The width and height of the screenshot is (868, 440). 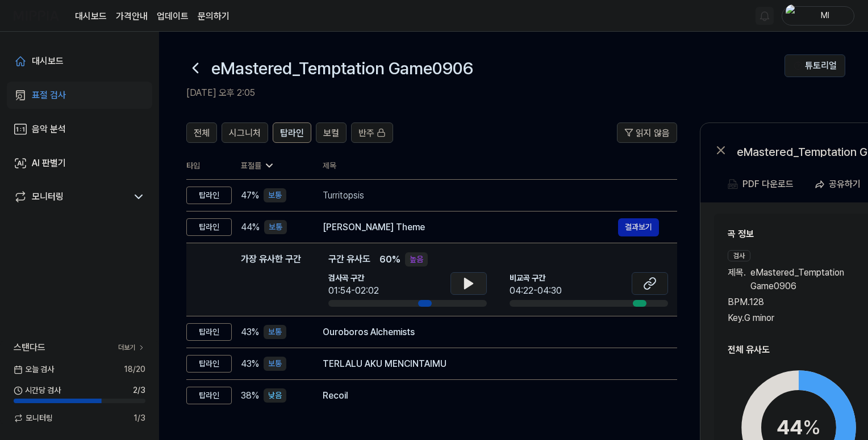 I want to click on span: 18 / 20, so click(x=135, y=369).